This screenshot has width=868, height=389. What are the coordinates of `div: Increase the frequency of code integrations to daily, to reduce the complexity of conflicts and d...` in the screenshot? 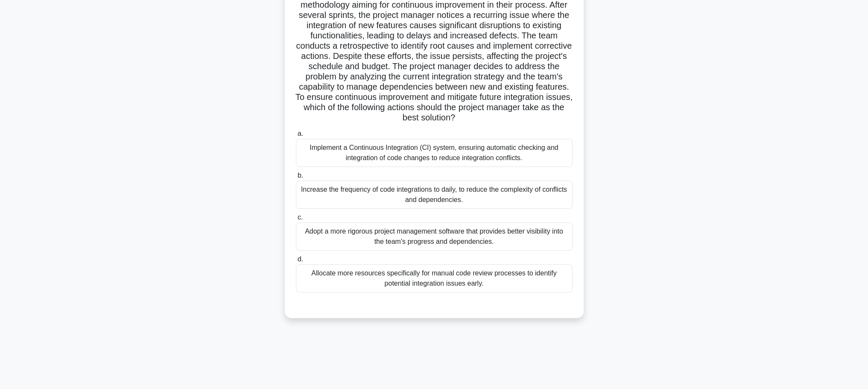 It's located at (434, 194).